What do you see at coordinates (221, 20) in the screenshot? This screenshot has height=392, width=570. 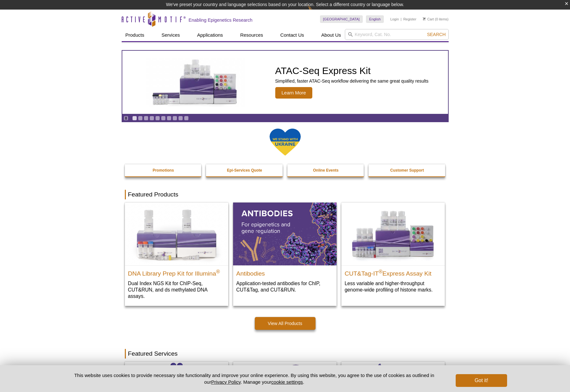 I see `h2: Enabling Epigenetics Research` at bounding box center [221, 20].